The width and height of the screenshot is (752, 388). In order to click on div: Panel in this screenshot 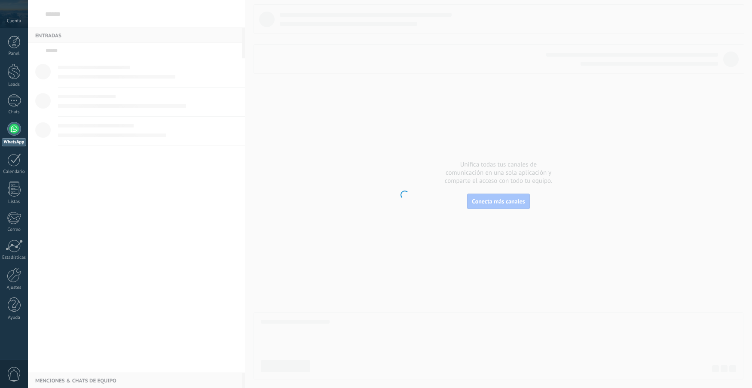, I will do `click(14, 54)`.